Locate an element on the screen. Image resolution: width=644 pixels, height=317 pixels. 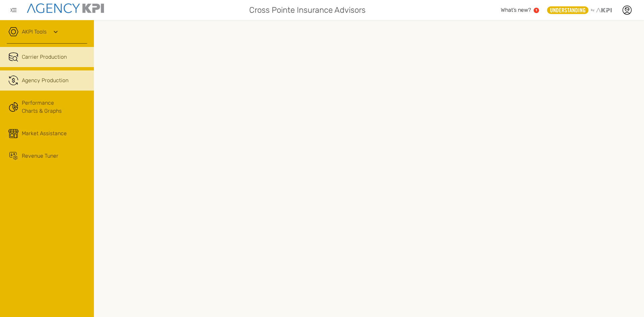
span: Market Assistance is located at coordinates (44, 134).